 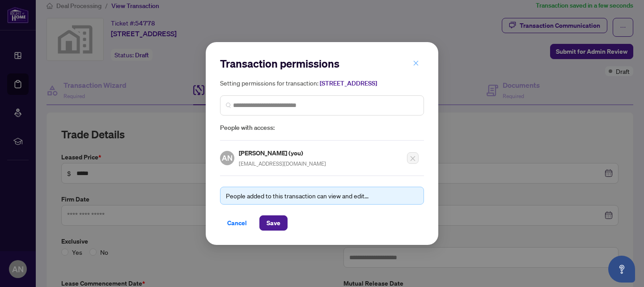 What do you see at coordinates (322, 83) in the screenshot?
I see `h5: Setting permissions for transaction:` at bounding box center [322, 83].